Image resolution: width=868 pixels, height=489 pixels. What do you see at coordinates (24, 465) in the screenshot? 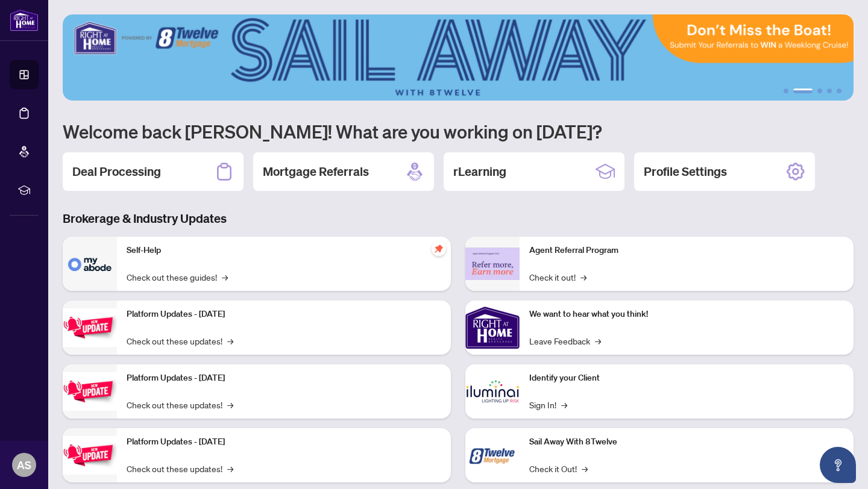
I see `span: AS` at bounding box center [24, 465].